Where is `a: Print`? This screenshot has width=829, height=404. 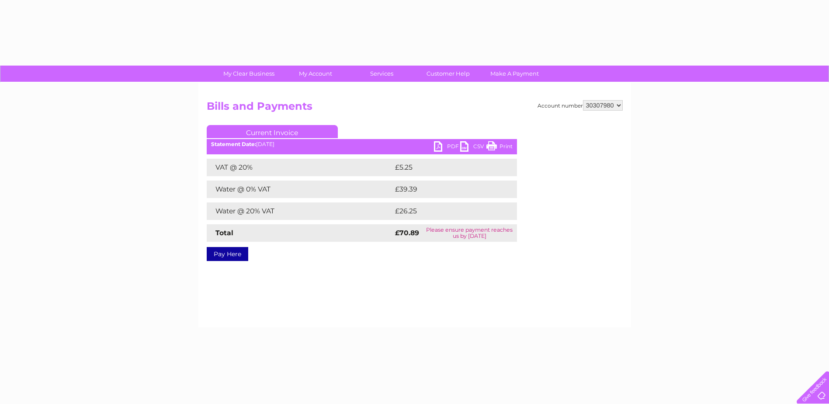 a: Print is located at coordinates (500, 147).